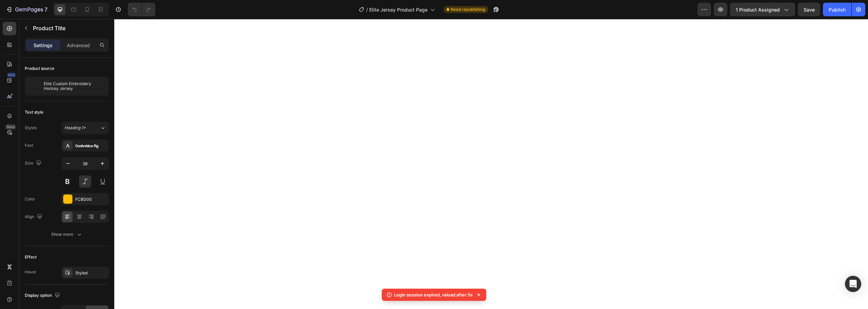  What do you see at coordinates (34, 86) in the screenshot?
I see `img: product feature img` at bounding box center [34, 86].